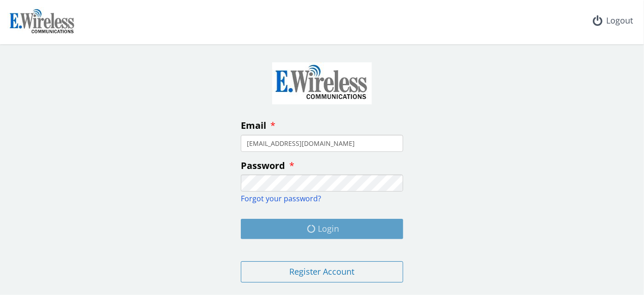  What do you see at coordinates (322, 143) in the screenshot?
I see `input: enter your email address` at bounding box center [322, 143].